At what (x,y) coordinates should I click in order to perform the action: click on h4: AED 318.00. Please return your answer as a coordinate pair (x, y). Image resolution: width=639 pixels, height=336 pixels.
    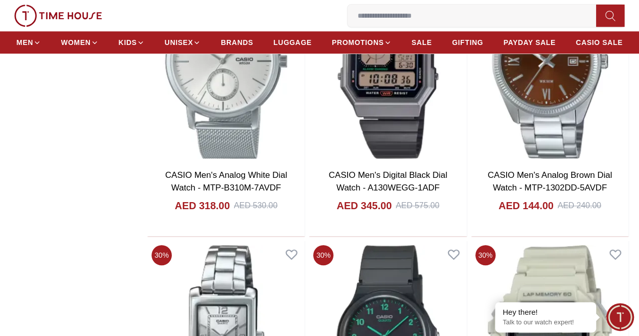
    Looking at the image, I should click on (202, 205).